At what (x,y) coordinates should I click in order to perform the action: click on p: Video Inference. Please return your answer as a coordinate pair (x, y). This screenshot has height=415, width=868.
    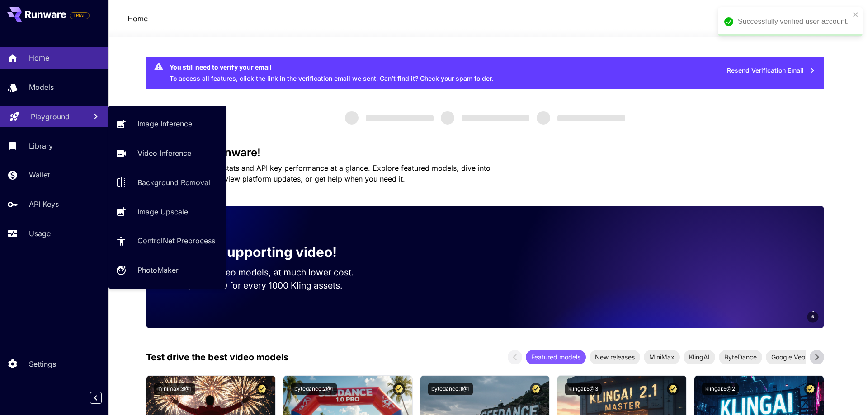
    Looking at the image, I should click on (164, 153).